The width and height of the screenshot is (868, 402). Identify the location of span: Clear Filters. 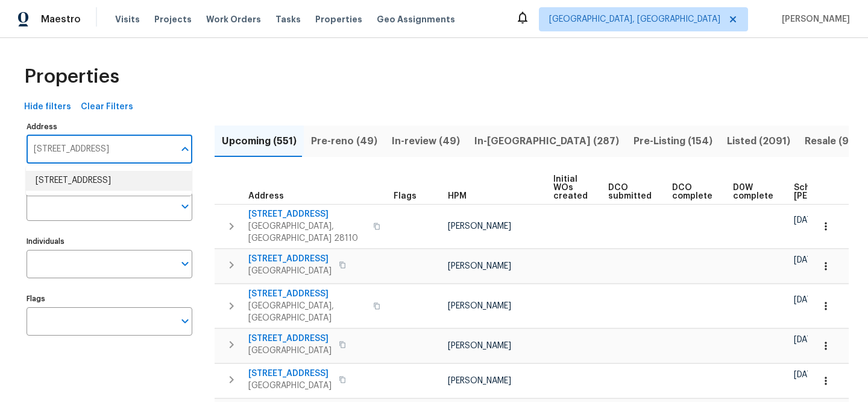
(106, 107).